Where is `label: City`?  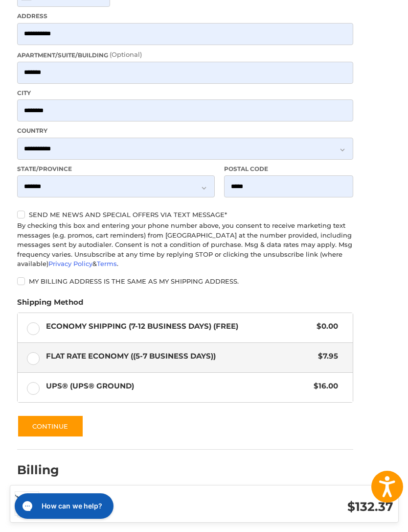 label: City is located at coordinates (185, 93).